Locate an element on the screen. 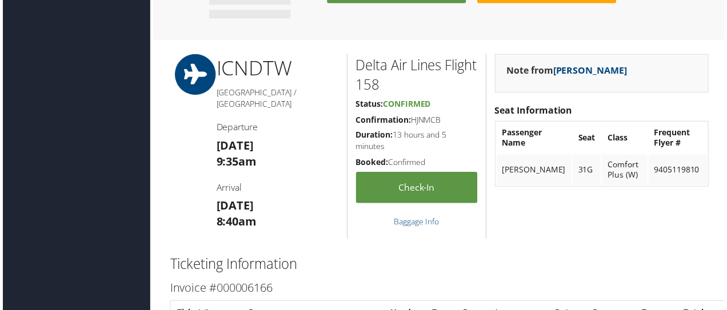 This screenshot has width=727, height=310. strong: Duration: is located at coordinates (374, 135).